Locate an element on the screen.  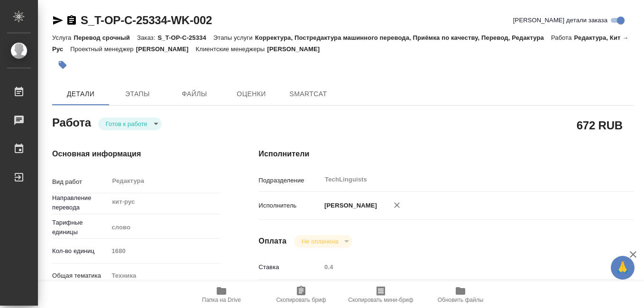
span: Оценки is located at coordinates (252, 94).